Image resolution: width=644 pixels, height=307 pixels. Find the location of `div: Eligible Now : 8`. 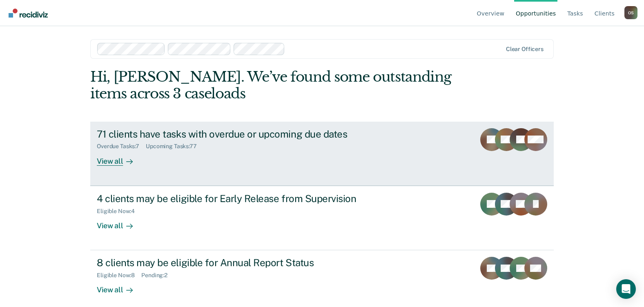

div: Eligible Now : 8 is located at coordinates (119, 275).